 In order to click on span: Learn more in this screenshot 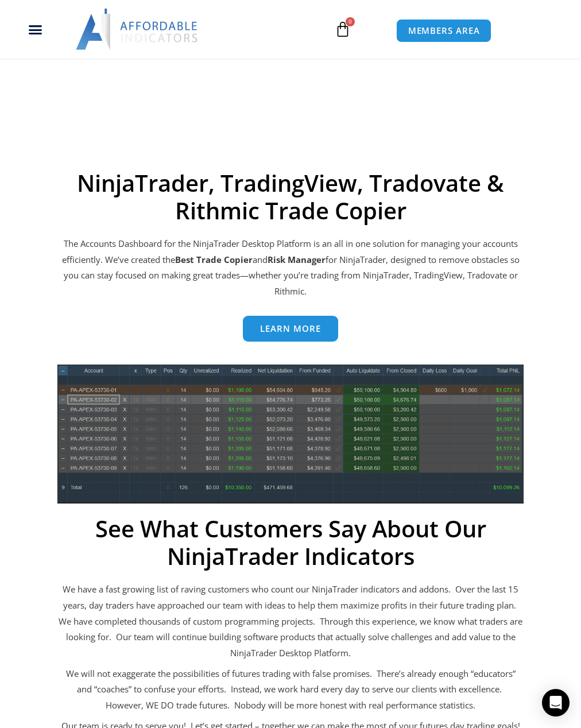, I will do `click(290, 329)`.